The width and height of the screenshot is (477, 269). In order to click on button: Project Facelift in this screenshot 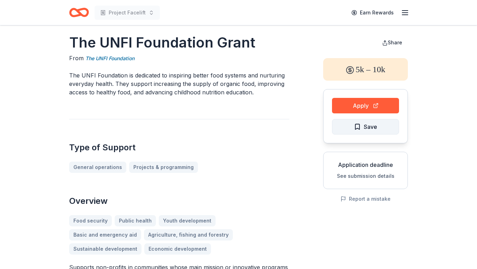, I will do `click(127, 13)`.